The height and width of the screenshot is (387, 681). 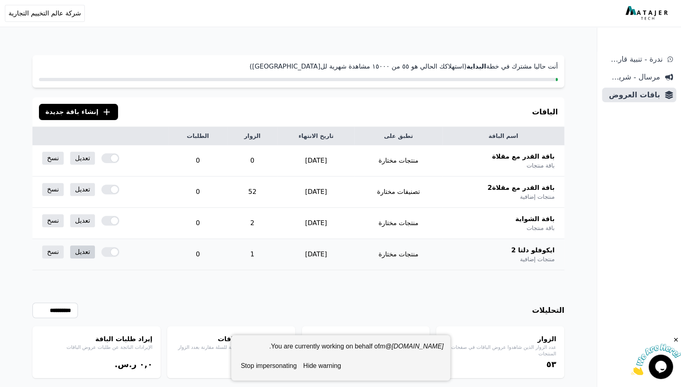 What do you see at coordinates (146, 364) in the screenshot?
I see `bdi: ۰,۰` at bounding box center [146, 364].